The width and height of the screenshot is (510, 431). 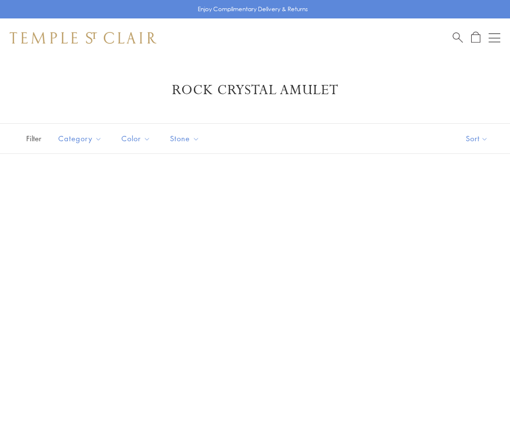 What do you see at coordinates (477, 138) in the screenshot?
I see `button: Show sort by` at bounding box center [477, 138].